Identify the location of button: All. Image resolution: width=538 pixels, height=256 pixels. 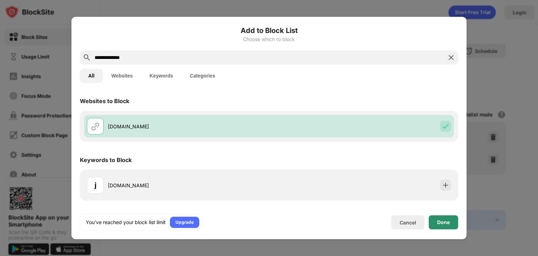
(91, 76).